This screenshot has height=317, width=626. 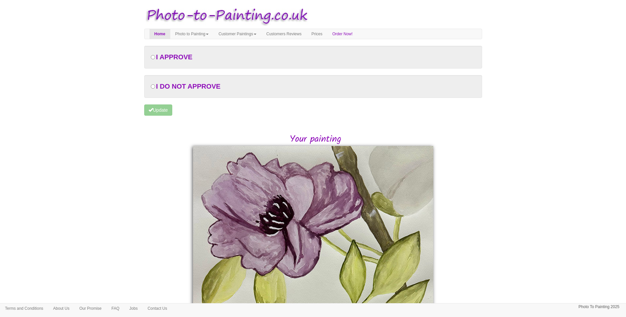 I want to click on a: Order Now!, so click(x=342, y=34).